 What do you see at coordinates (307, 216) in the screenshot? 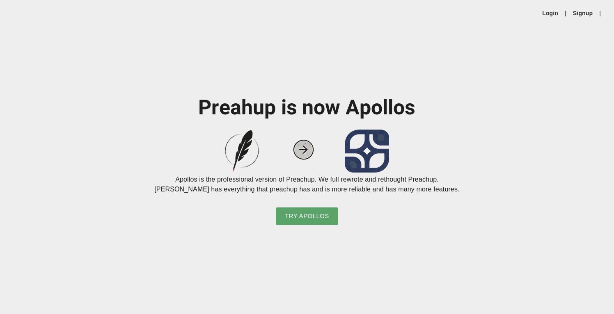
I see `button: Try Apollos` at bounding box center [307, 216].